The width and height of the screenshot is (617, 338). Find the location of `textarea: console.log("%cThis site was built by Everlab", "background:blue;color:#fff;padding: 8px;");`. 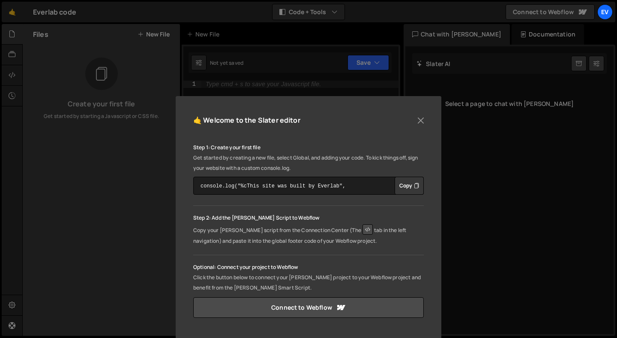

textarea: console.log("%cThis site was built by Everlab", "background:blue;color:#fff;padding: 8px;"); is located at coordinates (308, 185).